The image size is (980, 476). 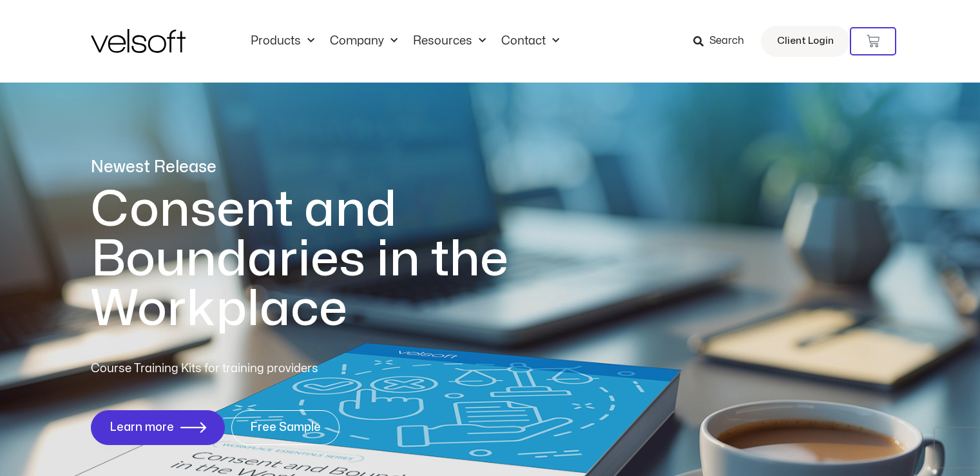 What do you see at coordinates (723, 42) in the screenshot?
I see `a: Search` at bounding box center [723, 42].